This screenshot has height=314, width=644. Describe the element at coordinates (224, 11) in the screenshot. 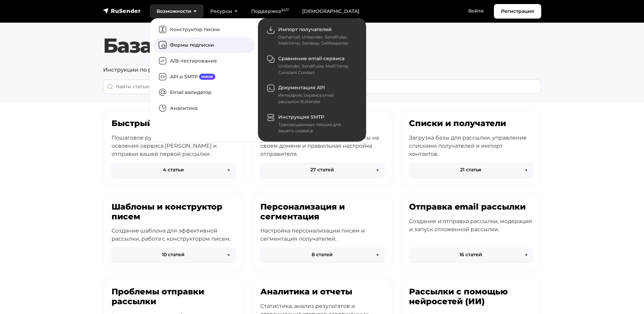

I see `a: Ресурсы` at that location.